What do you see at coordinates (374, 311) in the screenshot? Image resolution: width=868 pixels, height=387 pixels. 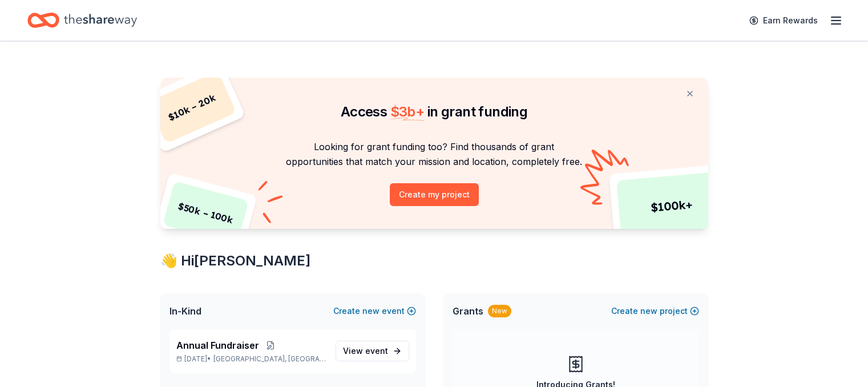 I see `button: Createnewevent` at bounding box center [374, 311].